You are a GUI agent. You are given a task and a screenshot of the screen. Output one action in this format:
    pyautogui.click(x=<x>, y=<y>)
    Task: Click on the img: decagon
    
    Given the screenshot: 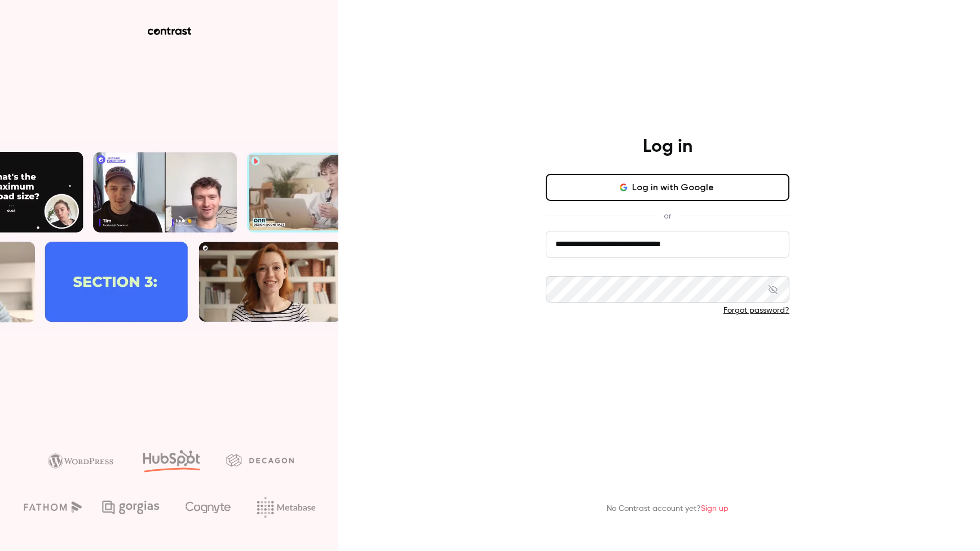 What is the action you would take?
    pyautogui.click(x=260, y=460)
    